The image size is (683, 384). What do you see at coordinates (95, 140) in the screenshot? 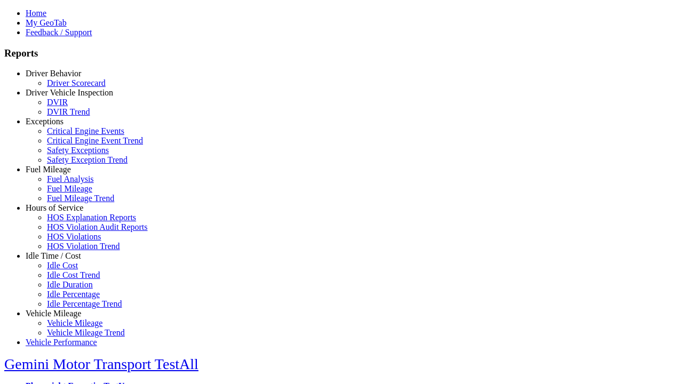
I see `a: Critical Engine Event Trend` at bounding box center [95, 140].